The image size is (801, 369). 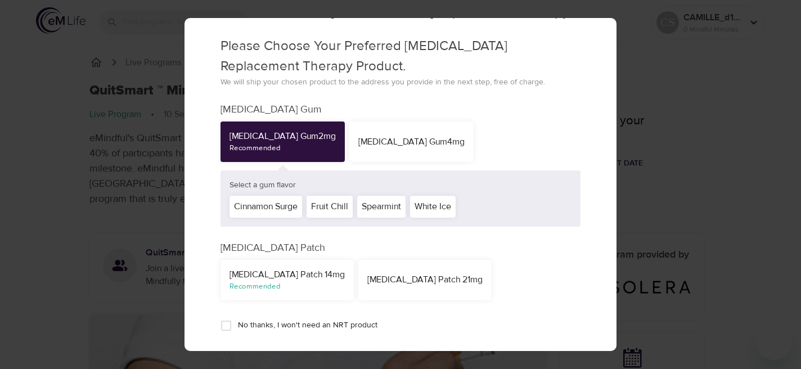 What do you see at coordinates (400, 82) in the screenshot?
I see `p: We will ship your chosen product to the address you provide in the next step, free of charge.` at bounding box center [400, 82].